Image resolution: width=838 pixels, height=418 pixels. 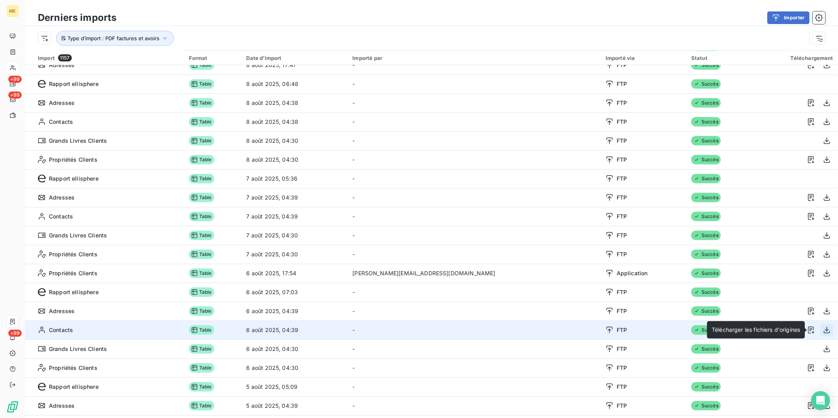 What do you see at coordinates (65, 58) in the screenshot?
I see `span: 1157` at bounding box center [65, 58].